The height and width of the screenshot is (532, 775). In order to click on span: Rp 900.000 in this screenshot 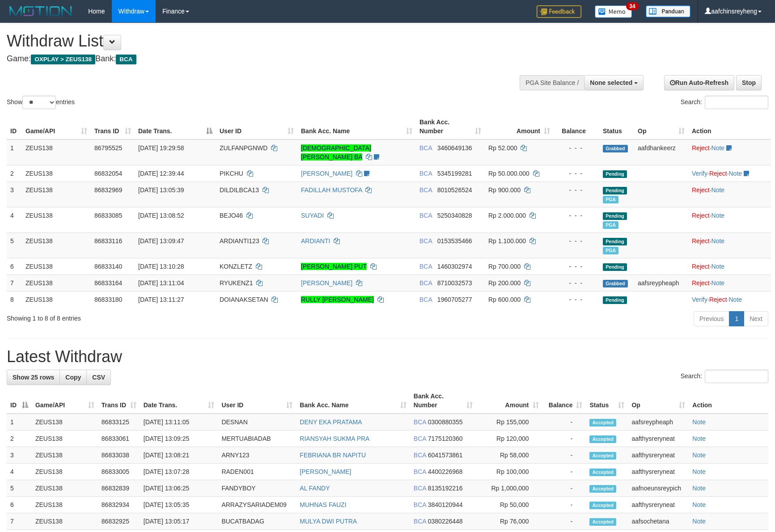, I will do `click(505, 190)`.